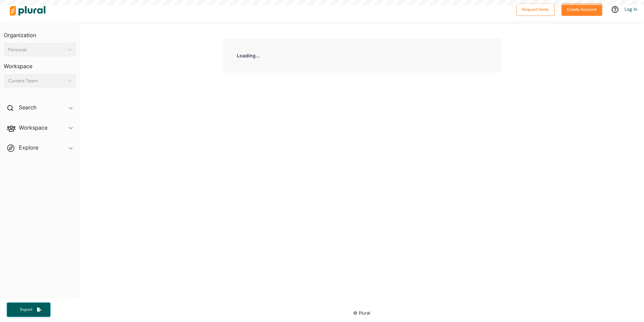  Describe the element at coordinates (362, 312) in the screenshot. I see `small: © Plural` at that location.